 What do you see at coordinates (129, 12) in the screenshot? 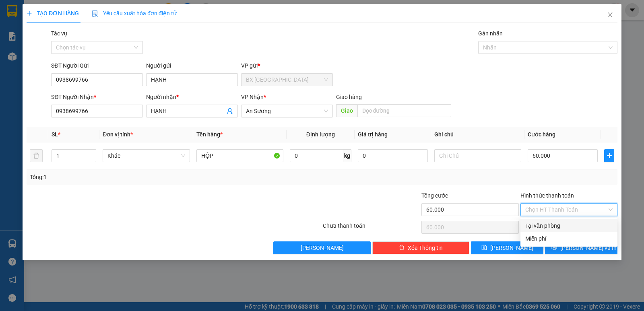
I see `div: An Sương` at bounding box center [129, 12].